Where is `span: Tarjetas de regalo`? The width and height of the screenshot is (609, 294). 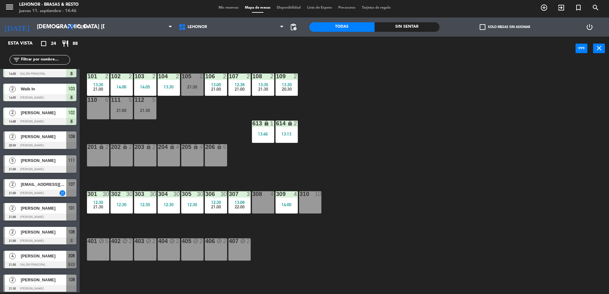 span: Tarjetas de regalo is located at coordinates (376, 8).